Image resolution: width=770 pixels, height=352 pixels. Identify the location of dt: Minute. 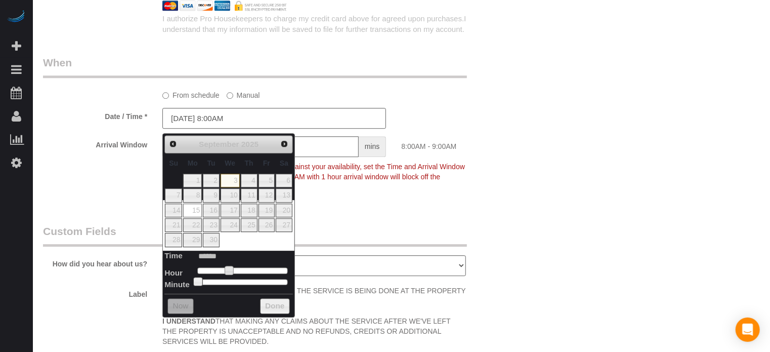
(177, 285).